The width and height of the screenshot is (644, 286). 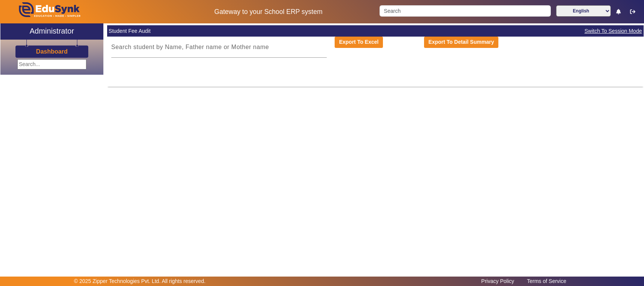 What do you see at coordinates (465, 11) in the screenshot?
I see `input: Search` at bounding box center [465, 11].